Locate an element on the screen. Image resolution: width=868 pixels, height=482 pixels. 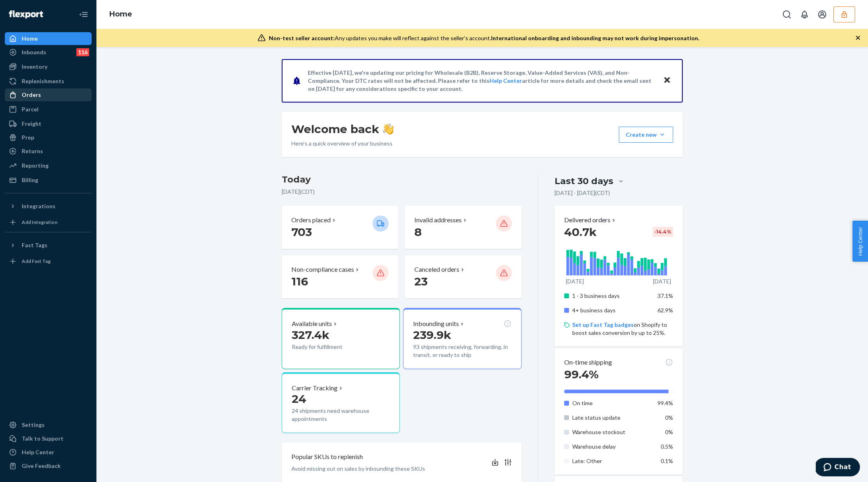
p: Delivered orders is located at coordinates (591, 220).